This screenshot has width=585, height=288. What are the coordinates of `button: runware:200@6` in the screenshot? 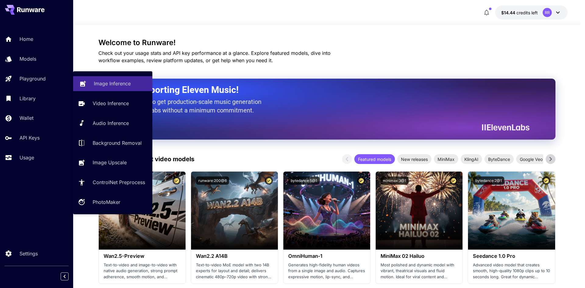 It's located at (212, 180).